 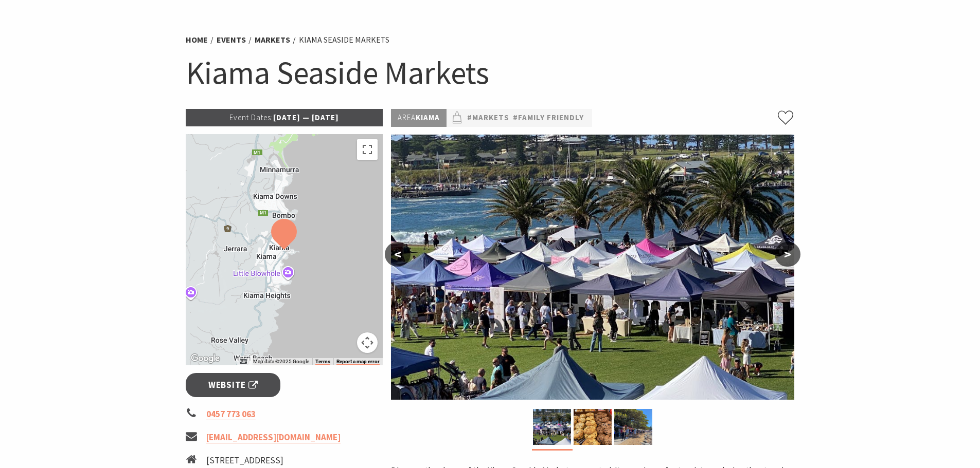 What do you see at coordinates (490, 73) in the screenshot?
I see `h1: Kiama Seaside Markets` at bounding box center [490, 73].